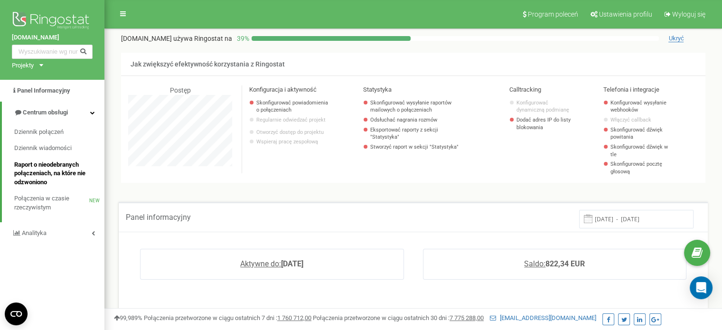  Describe the element at coordinates (43, 148) in the screenshot. I see `span: Dziennik wiadomości` at that location.